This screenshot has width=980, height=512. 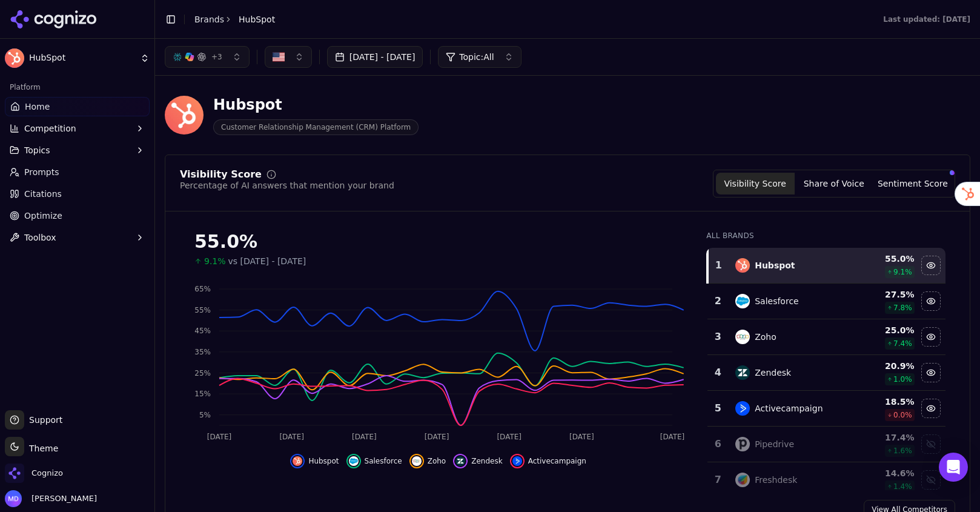 I want to click on div: 3, so click(x=717, y=337).